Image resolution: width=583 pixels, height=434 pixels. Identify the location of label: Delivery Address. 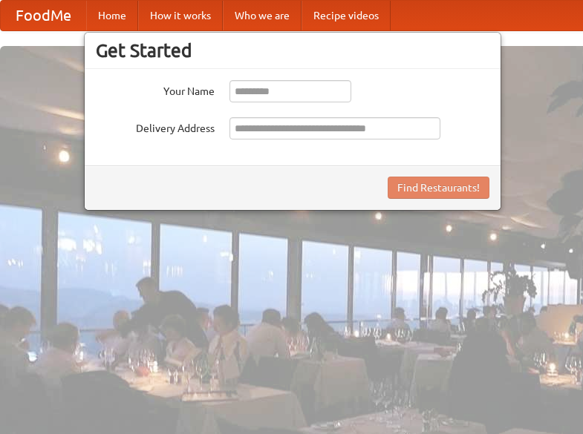
(155, 126).